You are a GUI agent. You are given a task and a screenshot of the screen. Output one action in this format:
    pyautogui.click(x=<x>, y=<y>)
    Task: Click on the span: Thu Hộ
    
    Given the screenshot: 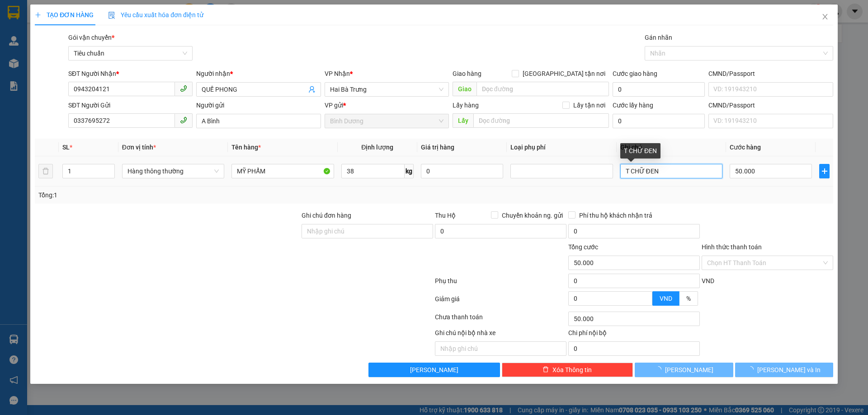 What is the action you would take?
    pyautogui.click(x=445, y=216)
    